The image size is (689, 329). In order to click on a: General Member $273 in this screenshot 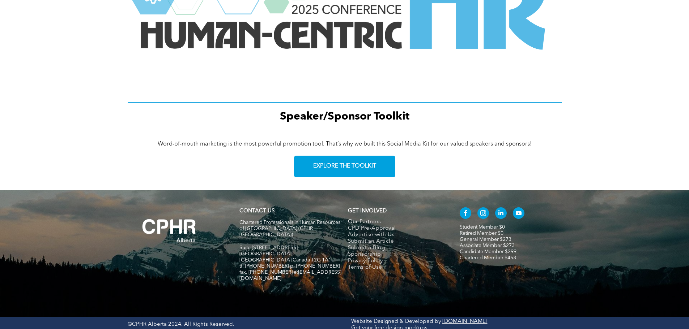, I will do `click(485, 240)`.